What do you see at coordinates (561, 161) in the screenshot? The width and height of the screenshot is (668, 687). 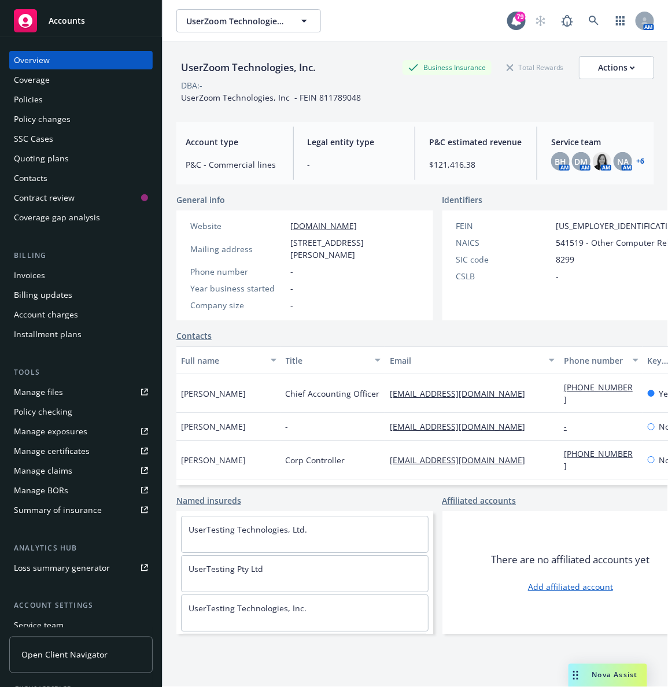 I see `span: BH` at bounding box center [561, 161].